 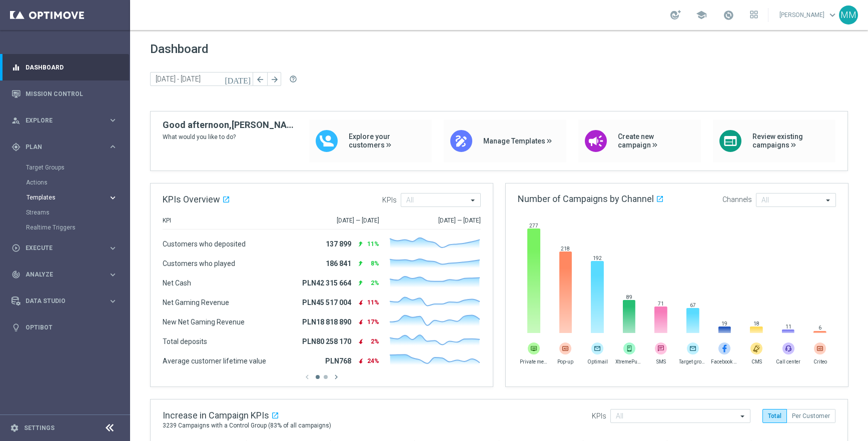 I want to click on div: gps_fixed Plan keyboard_arrow_right, so click(x=65, y=147).